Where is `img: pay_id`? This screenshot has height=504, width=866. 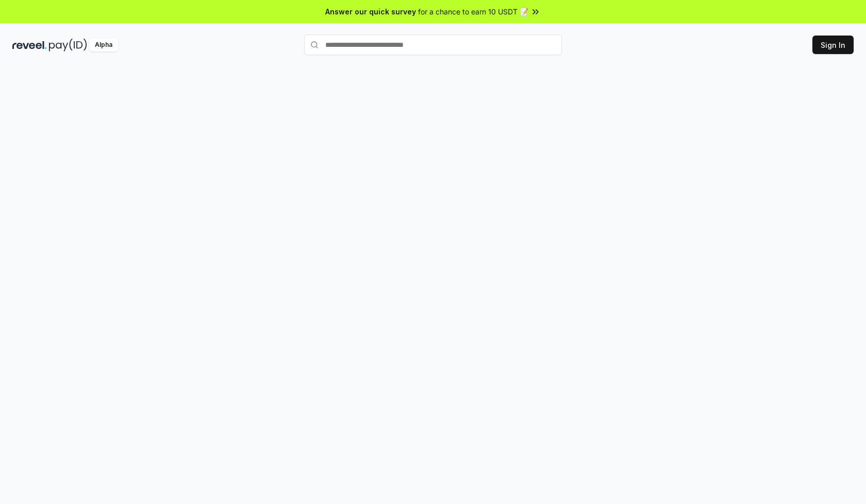 img: pay_id is located at coordinates (68, 44).